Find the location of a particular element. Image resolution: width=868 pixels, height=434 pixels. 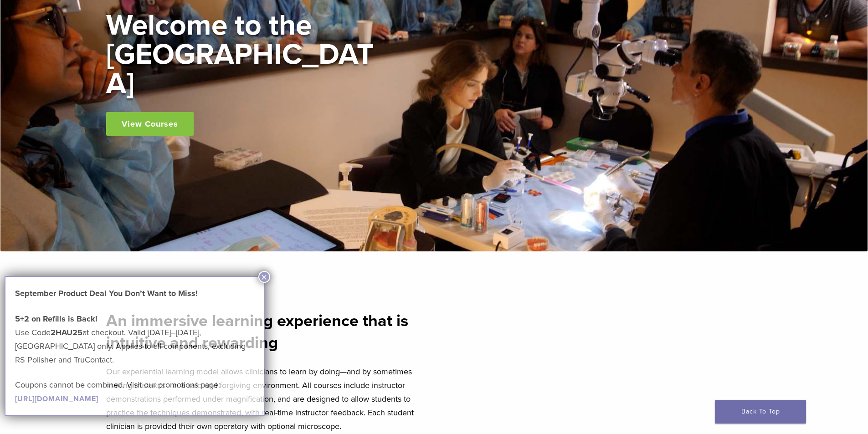

button: Close is located at coordinates (264, 277).